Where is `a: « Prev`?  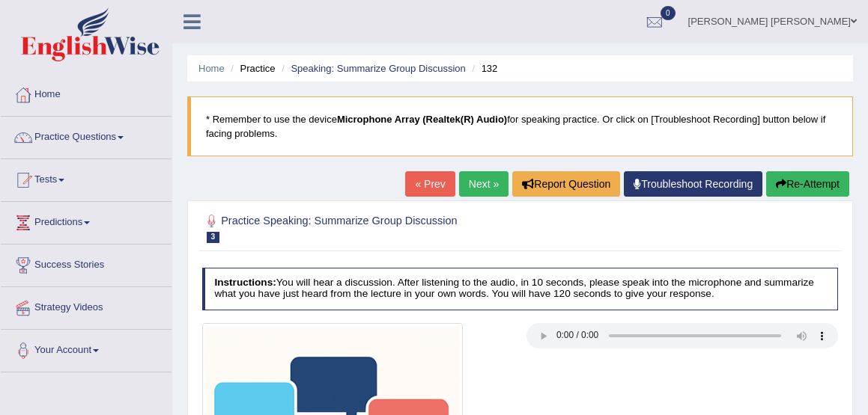 a: « Prev is located at coordinates (430, 184).